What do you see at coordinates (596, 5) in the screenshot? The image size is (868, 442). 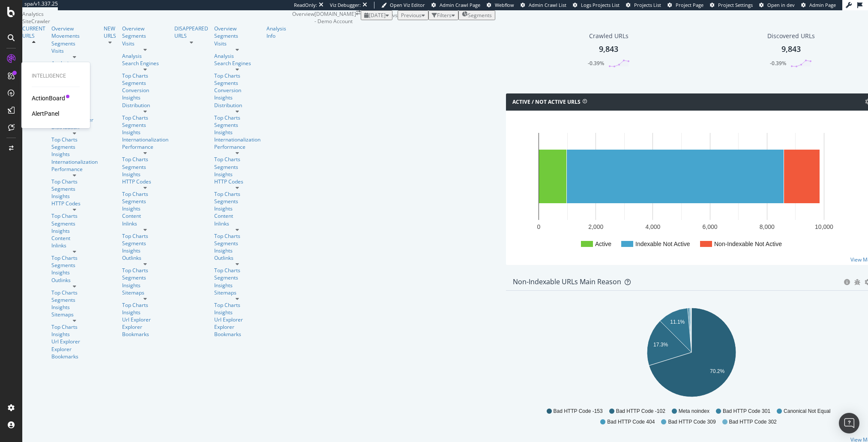 I see `a: Logs Projects List` at bounding box center [596, 5].